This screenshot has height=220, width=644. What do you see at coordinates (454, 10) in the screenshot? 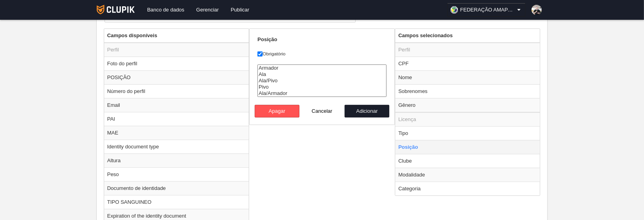
I see `img: OaPjkEvJOHZN.30x30.jpg` at bounding box center [454, 10].